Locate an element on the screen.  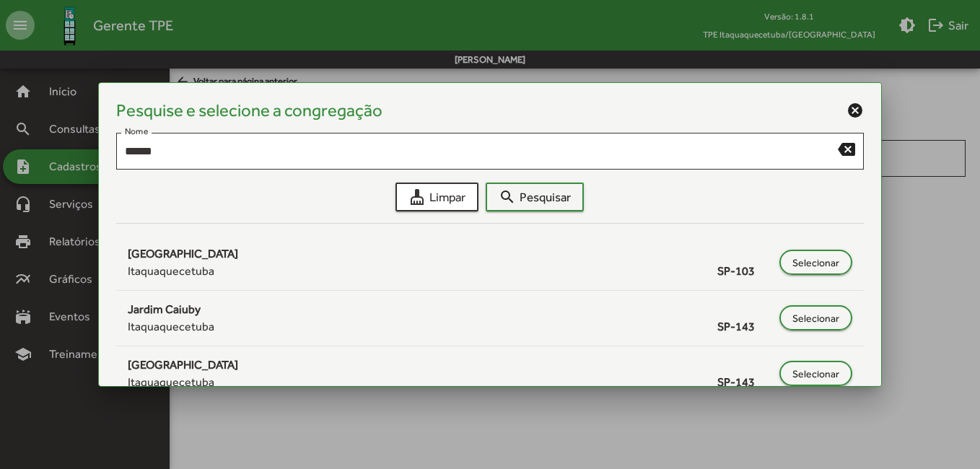
mat-icon: cleaning_services is located at coordinates (417, 197).